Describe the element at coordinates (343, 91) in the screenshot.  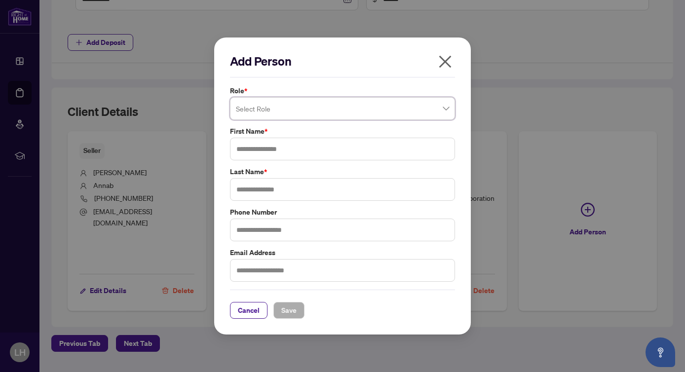
I see `label: Role` at that location.